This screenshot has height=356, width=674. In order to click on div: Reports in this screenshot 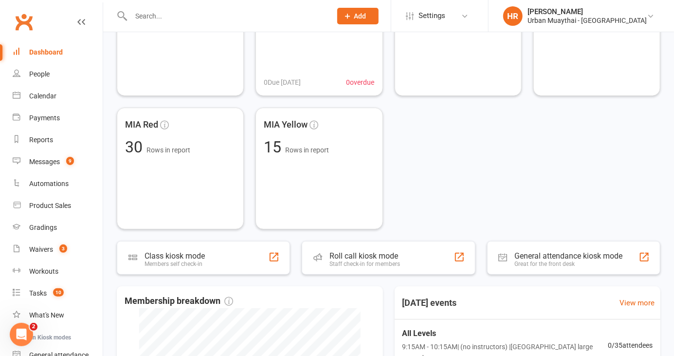, I will do `click(41, 140)`.